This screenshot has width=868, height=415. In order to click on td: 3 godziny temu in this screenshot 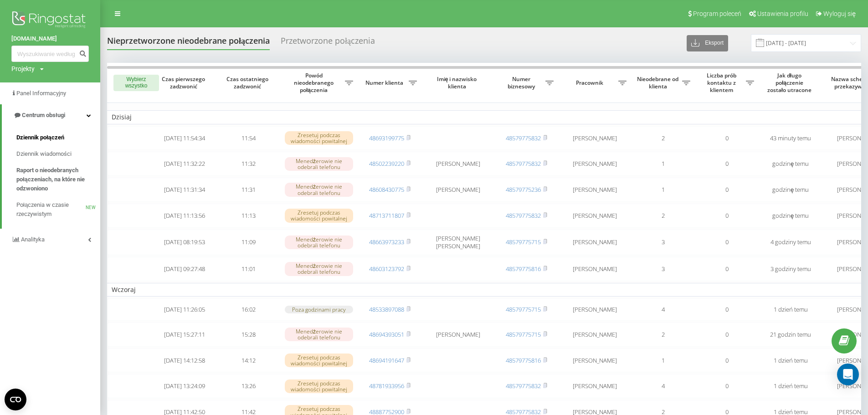, I will do `click(791, 269)`.